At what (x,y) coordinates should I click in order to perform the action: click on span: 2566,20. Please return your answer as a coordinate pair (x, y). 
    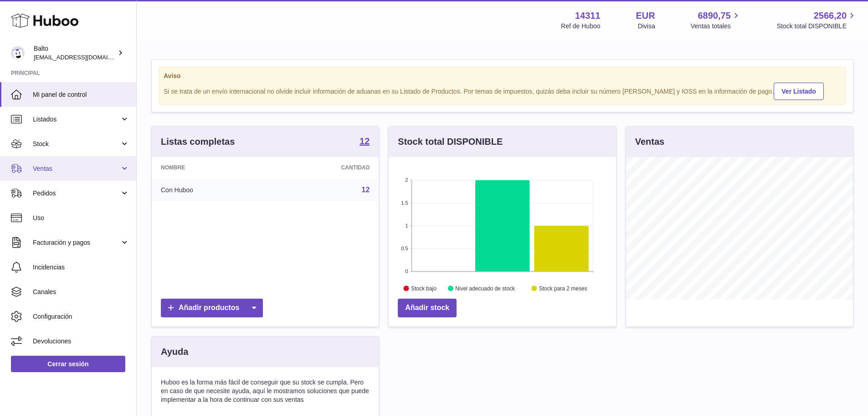
    Looking at the image, I should click on (830, 16).